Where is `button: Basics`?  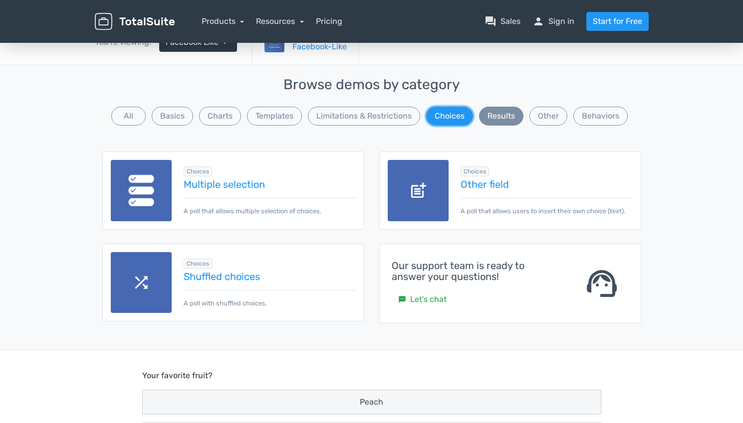
button: Basics is located at coordinates (172, 116).